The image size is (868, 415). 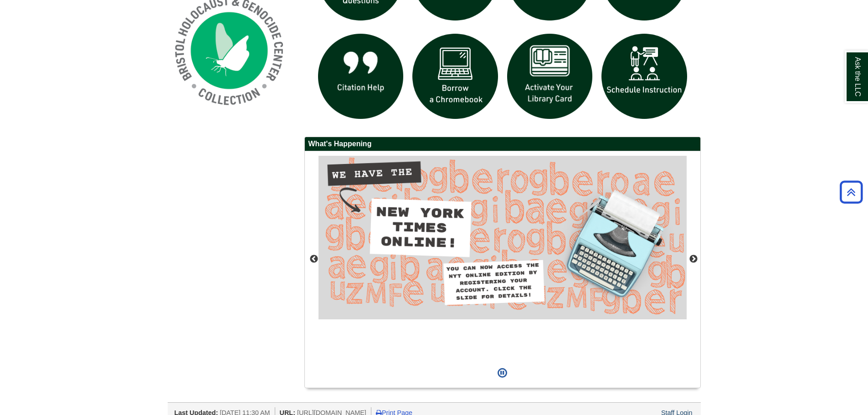 What do you see at coordinates (851, 192) in the screenshot?
I see `a: Back to Top` at bounding box center [851, 192].